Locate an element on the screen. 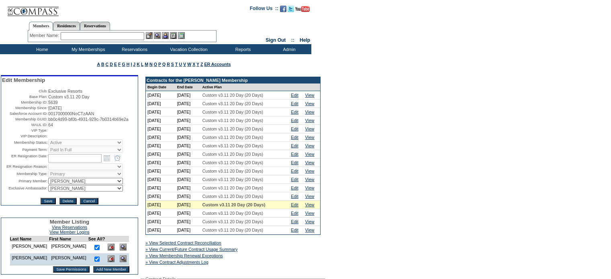 The image size is (611, 279). a: View Reservations is located at coordinates (69, 227).